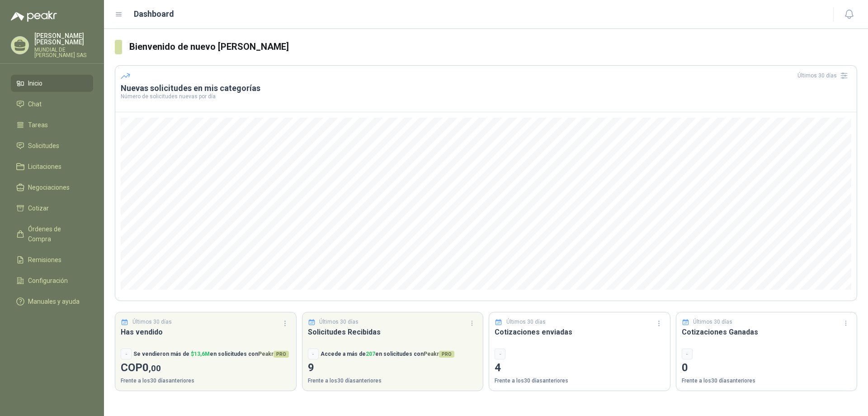  Describe the element at coordinates (486, 96) in the screenshot. I see `p: Número de solicitudes nuevas por día` at that location.